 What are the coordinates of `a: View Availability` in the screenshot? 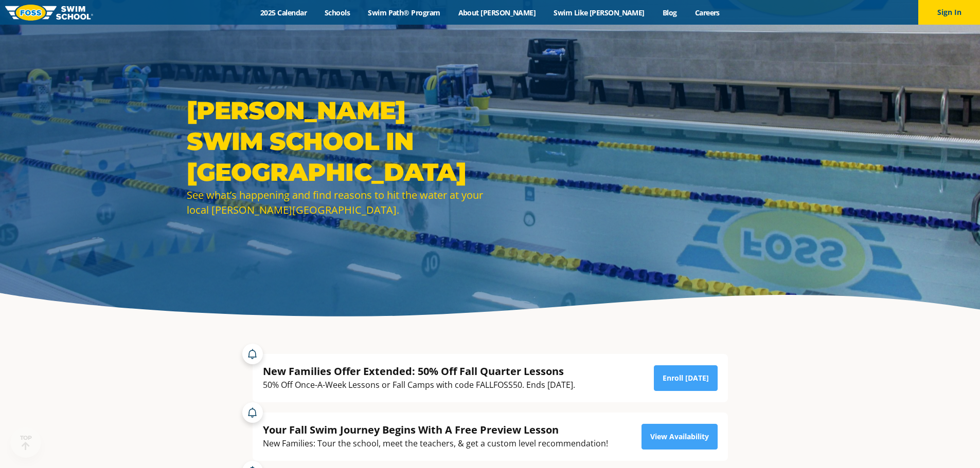 It's located at (679, 437).